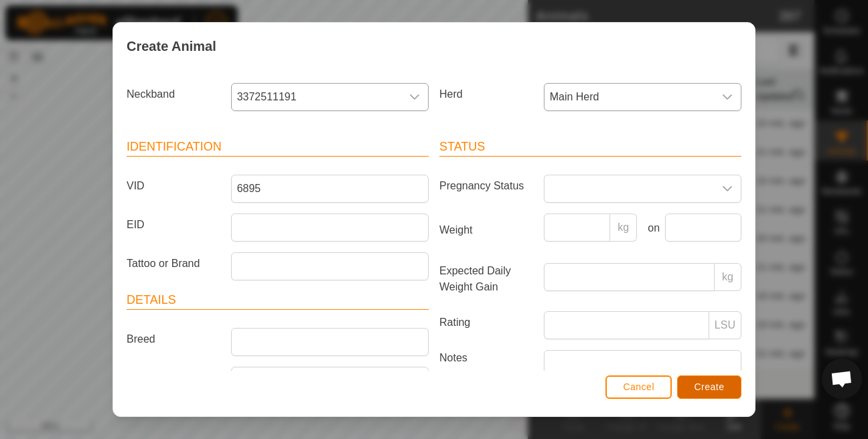 The height and width of the screenshot is (439, 868). What do you see at coordinates (277, 148) in the screenshot?
I see `header: Identification` at bounding box center [277, 148].